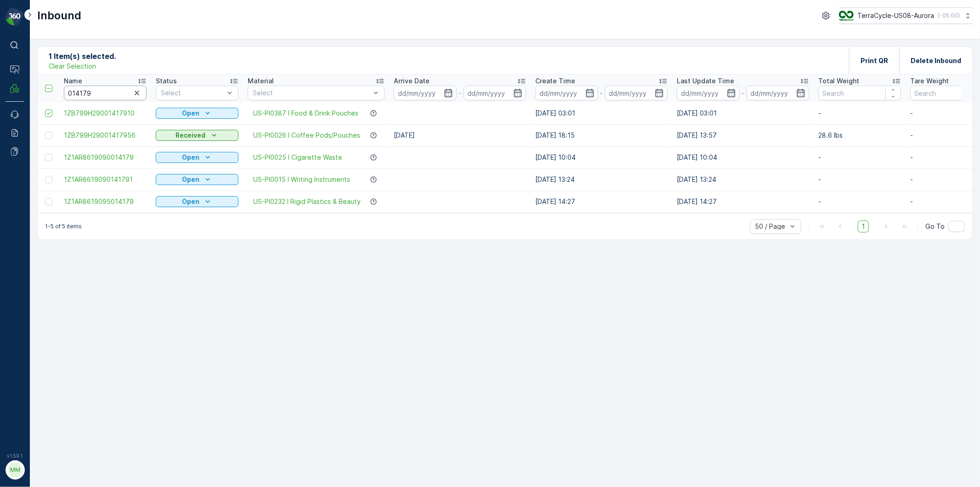  What do you see at coordinates (298, 157) in the screenshot?
I see `a: US-PI0025 I Cigarette Waste` at bounding box center [298, 157].